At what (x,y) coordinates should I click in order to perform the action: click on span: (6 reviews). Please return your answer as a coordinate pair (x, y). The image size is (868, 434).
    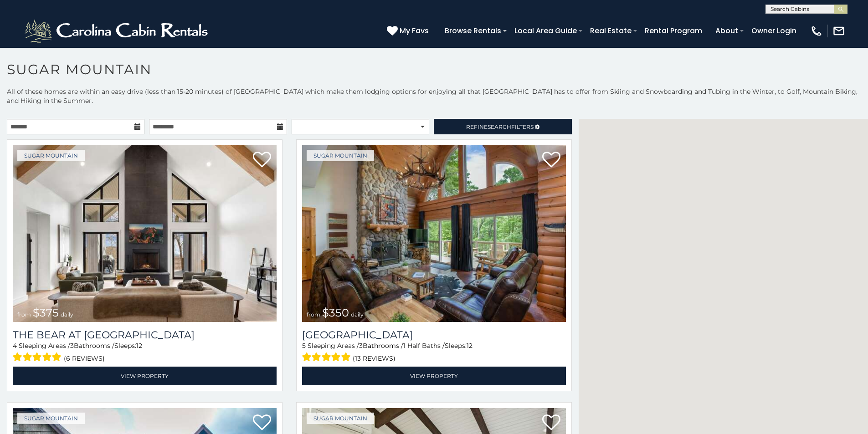
    Looking at the image, I should click on (85, 358).